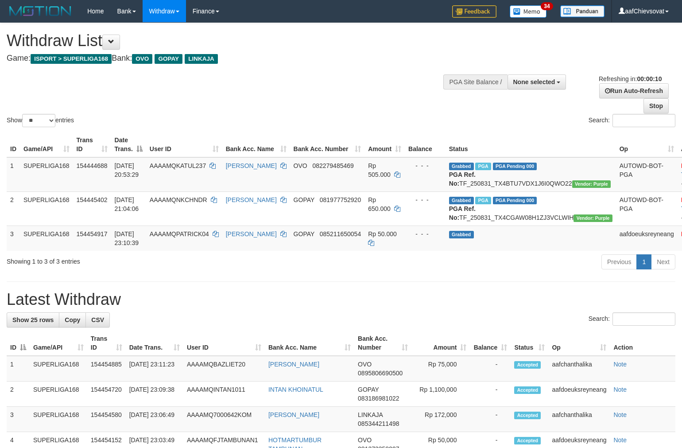  I want to click on span: AAAAMQPATRICK04, so click(179, 234).